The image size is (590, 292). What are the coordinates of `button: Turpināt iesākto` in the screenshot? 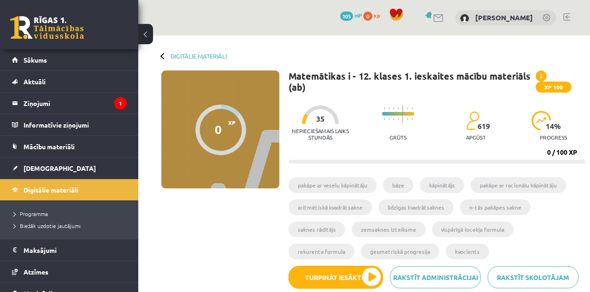 It's located at (336, 278).